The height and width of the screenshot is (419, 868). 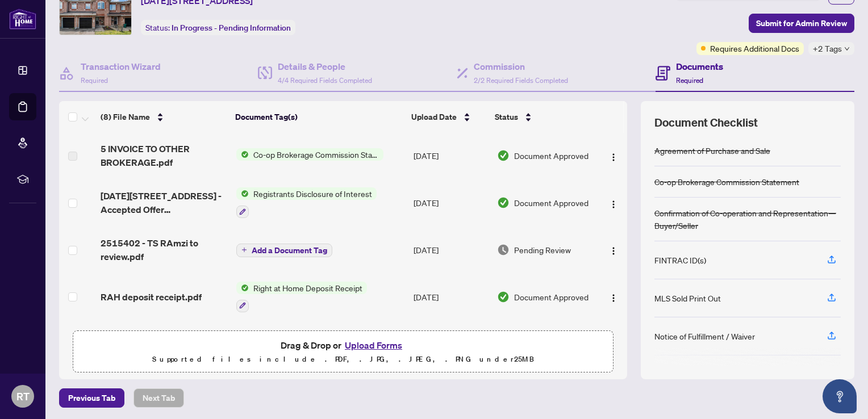 What do you see at coordinates (218, 27) in the screenshot?
I see `div: Status:` at bounding box center [218, 27].